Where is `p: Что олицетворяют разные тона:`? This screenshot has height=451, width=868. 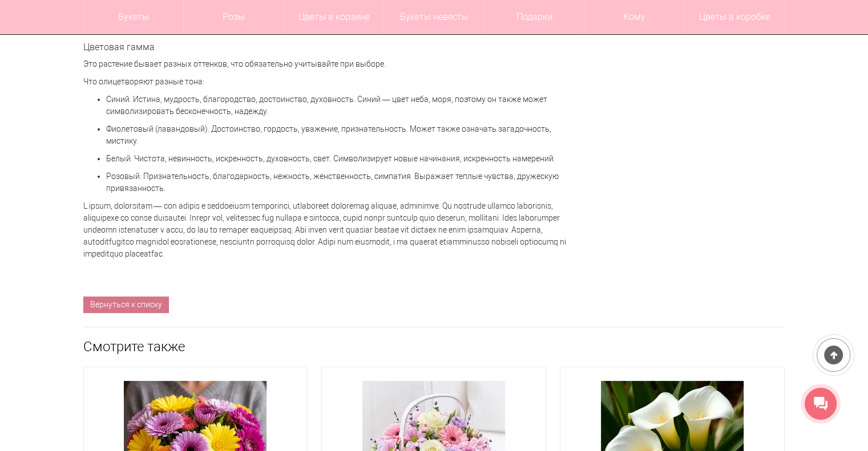 p: Что олицетворяют разные тона: is located at coordinates (326, 82).